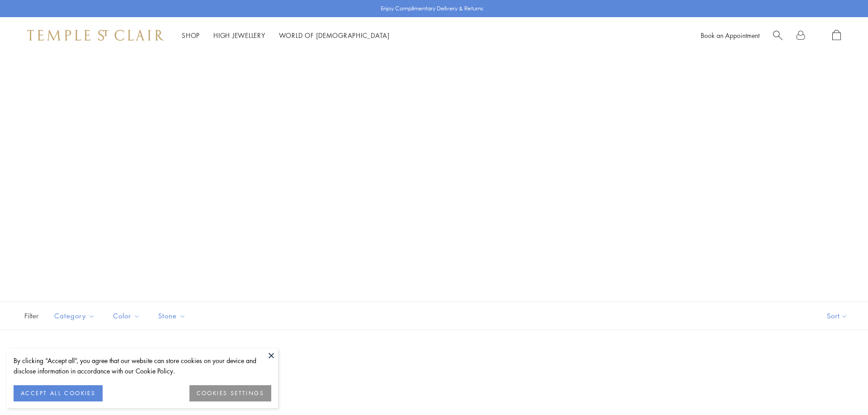 The image size is (868, 415). What do you see at coordinates (172, 316) in the screenshot?
I see `button: Stone` at bounding box center [172, 316].